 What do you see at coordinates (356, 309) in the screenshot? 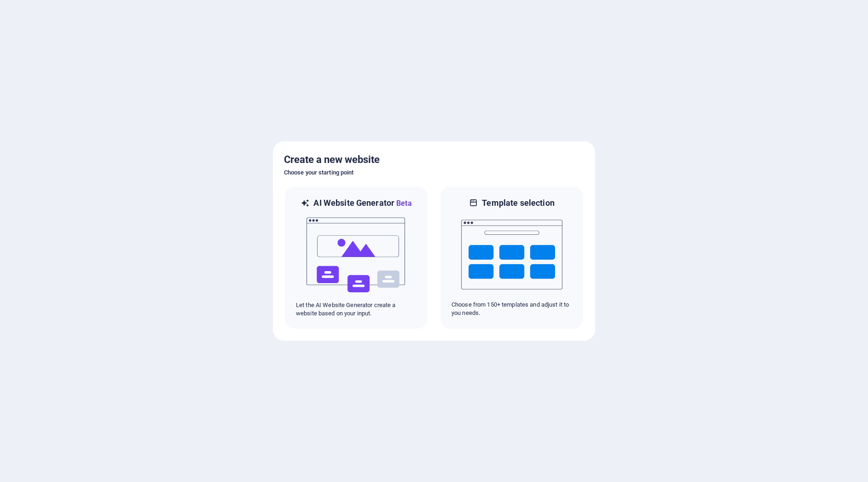
I see `p: Let the AI Website Generator create a website based on your input.` at bounding box center [356, 309].